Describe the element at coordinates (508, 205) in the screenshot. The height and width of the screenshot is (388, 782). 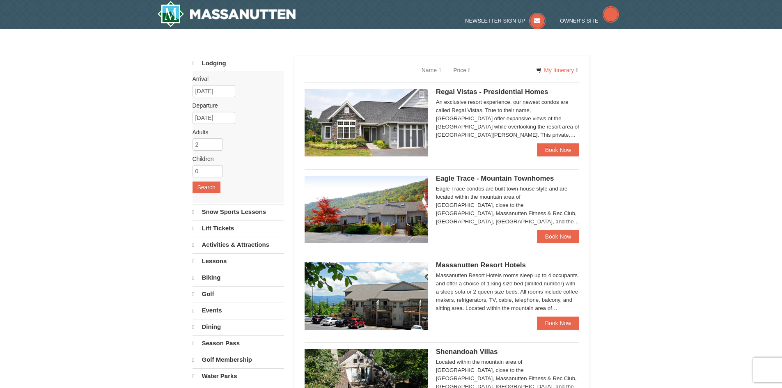
I see `div: Eagle Trace condos are built town-house style and are located within the mountain area of [GEOGRA...` at that location.